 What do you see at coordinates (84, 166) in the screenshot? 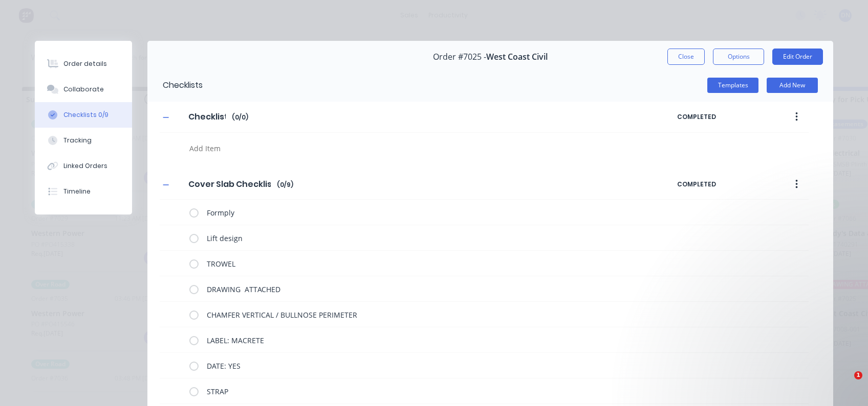
I see `button: Linked Orders` at bounding box center [84, 166].